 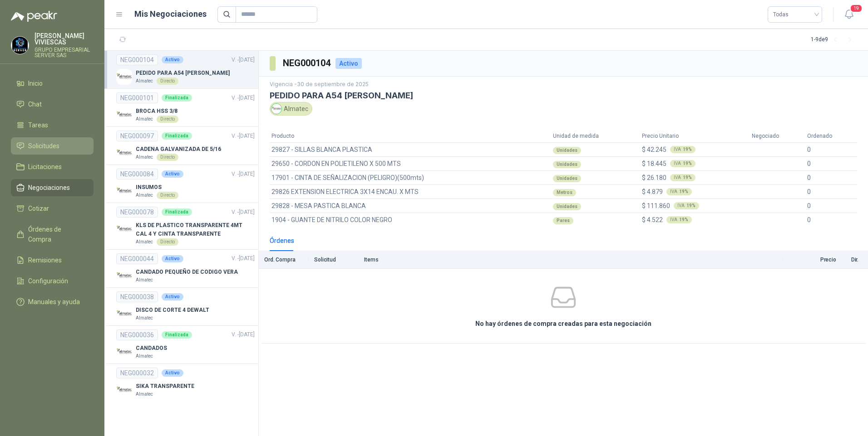 I want to click on div: Órdenes, so click(x=282, y=241).